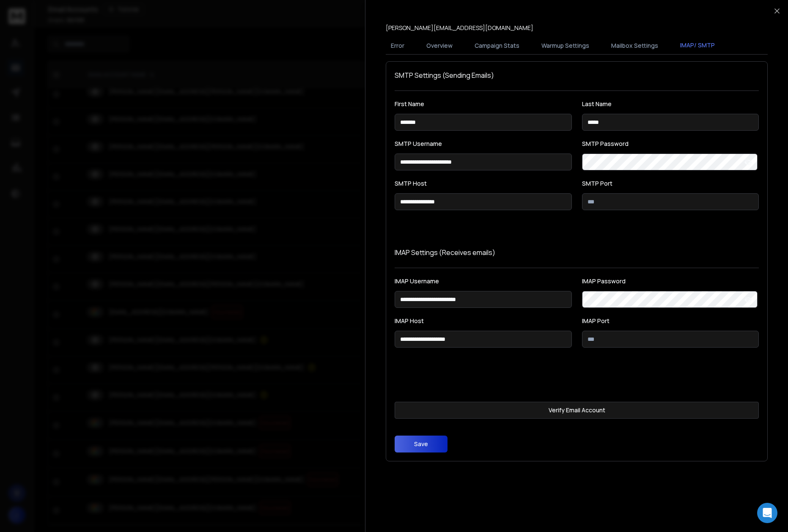 The width and height of the screenshot is (788, 532). Describe the element at coordinates (767, 513) in the screenshot. I see `div: Open Intercom Messenger` at that location.